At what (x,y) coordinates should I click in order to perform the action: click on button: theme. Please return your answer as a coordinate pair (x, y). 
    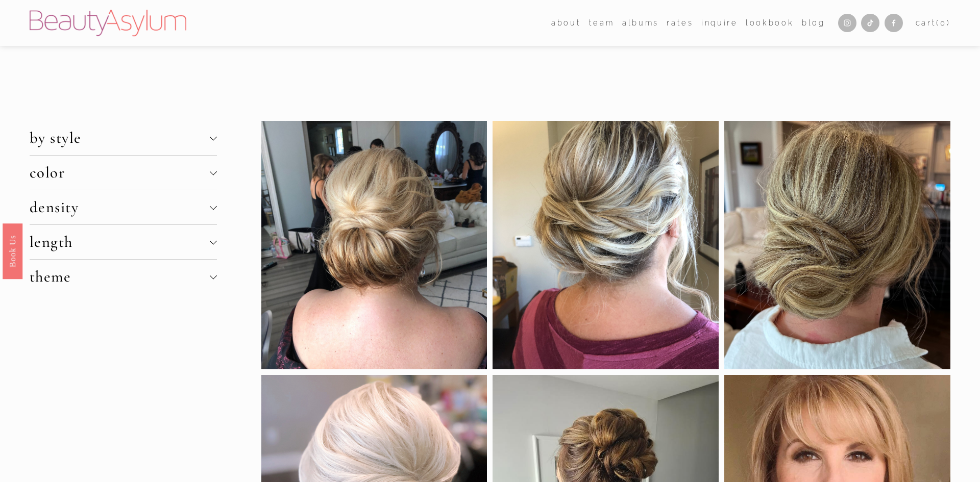
    Looking at the image, I should click on (123, 276).